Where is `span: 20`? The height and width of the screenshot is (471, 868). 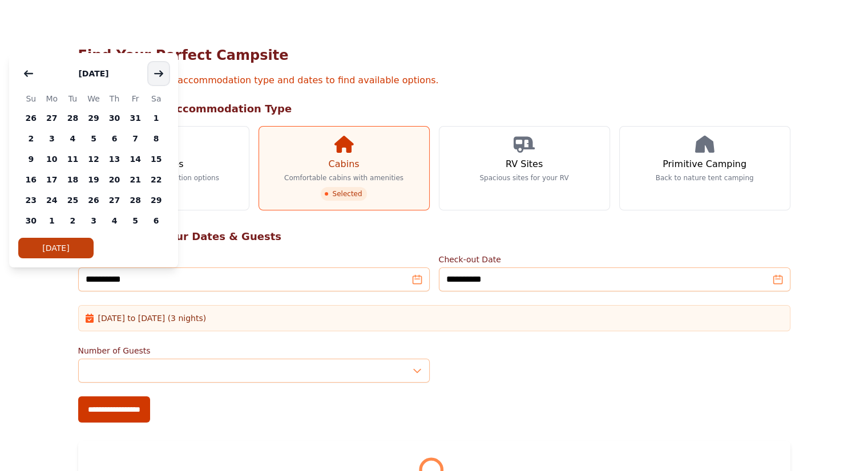 span: 20 is located at coordinates (114, 179).